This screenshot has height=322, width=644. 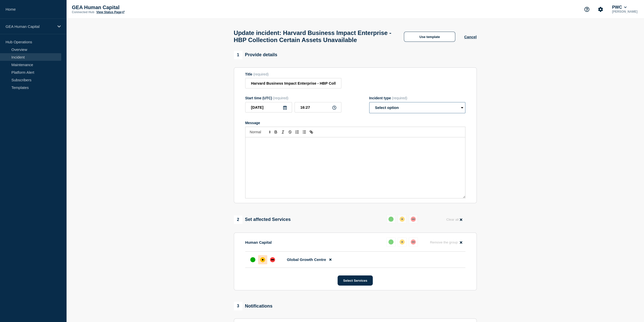 What do you see at coordinates (417, 108) in the screenshot?
I see `select: Incident type` at bounding box center [417, 108].